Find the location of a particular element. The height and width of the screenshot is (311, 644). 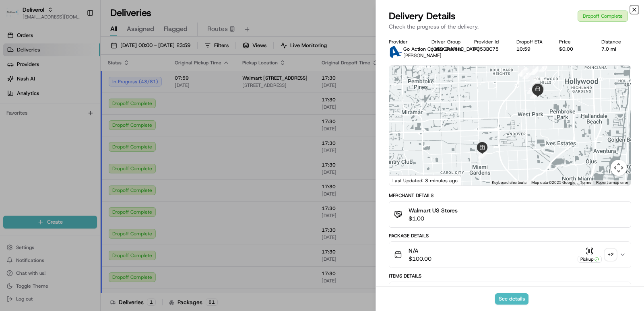

img: Google is located at coordinates (404, 180).